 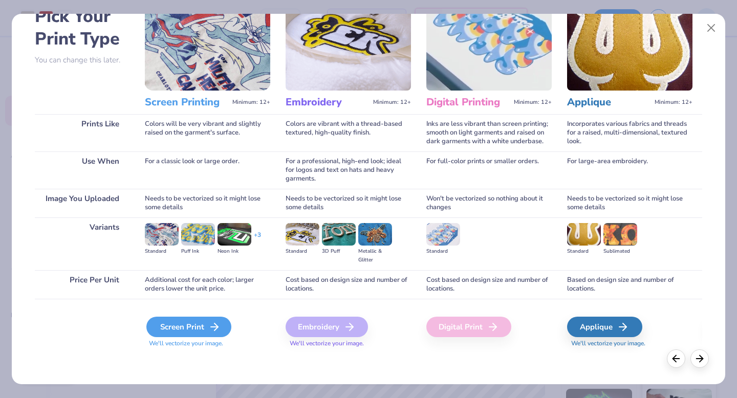 What do you see at coordinates (82, 28) in the screenshot?
I see `h2: Pick Your Print Type` at bounding box center [82, 28].